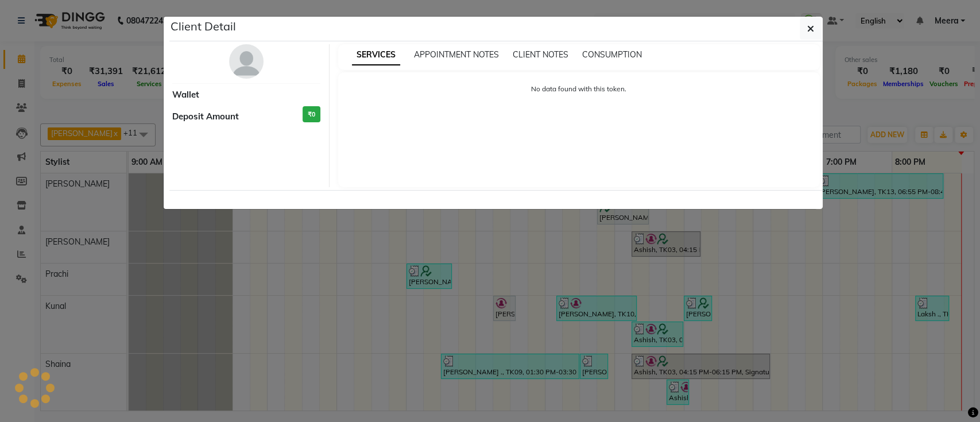  What do you see at coordinates (206, 116) in the screenshot?
I see `span: Deposit Amount` at bounding box center [206, 116].